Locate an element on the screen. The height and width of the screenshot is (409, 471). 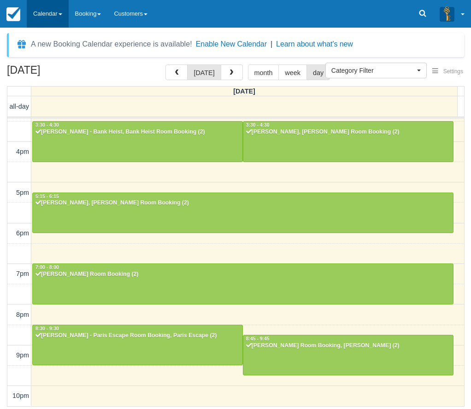
img: checkfront-main-nav-mini-logo.png is located at coordinates (13, 14).